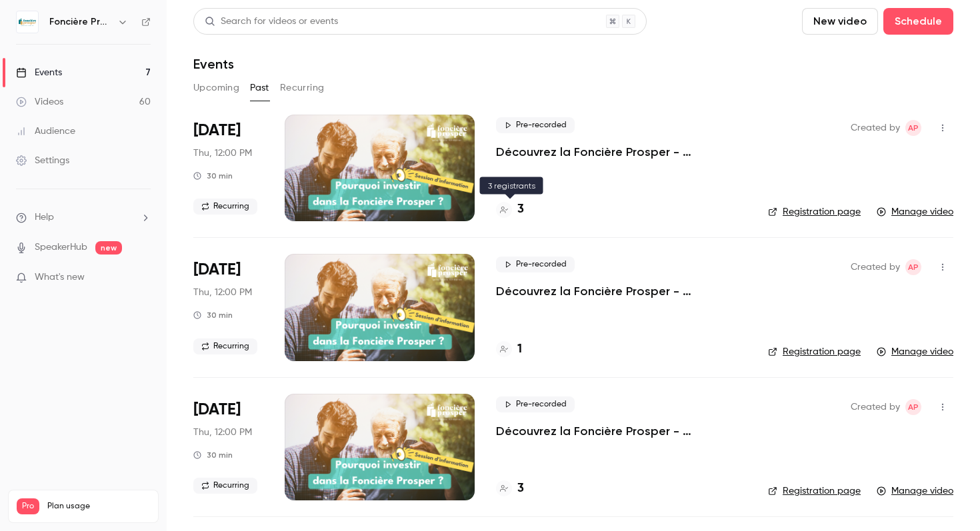 This screenshot has height=531, width=980. Describe the element at coordinates (228, 307) in the screenshot. I see `div: Sep 25 Thu, 12:00 PM (Europe/Paris)` at that location.